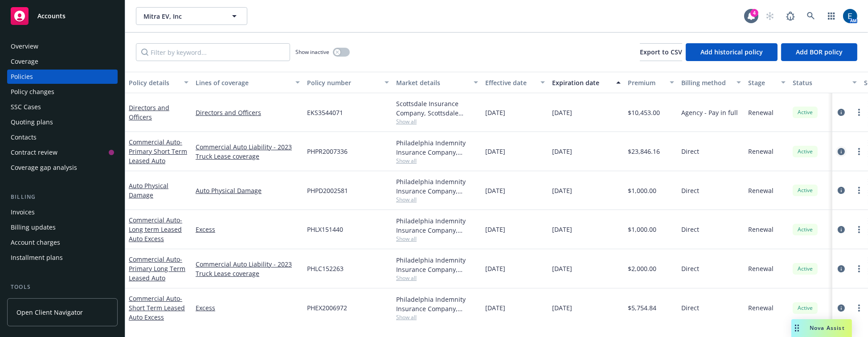  What do you see at coordinates (755, 13) in the screenshot?
I see `div: 4` at bounding box center [755, 13].